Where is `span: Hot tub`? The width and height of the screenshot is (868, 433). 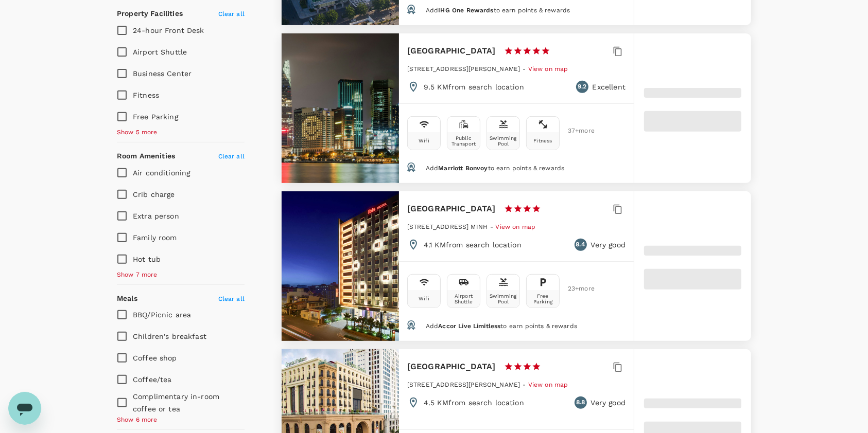 span: Hot tub is located at coordinates (147, 260).